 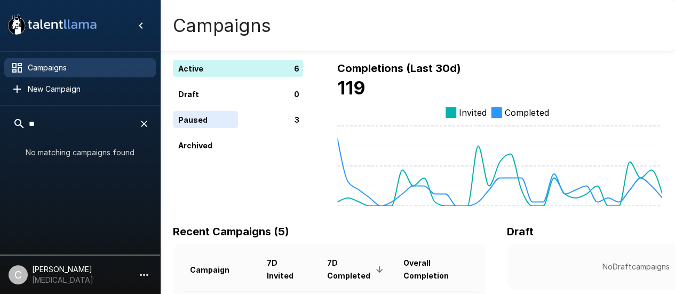 What do you see at coordinates (297, 68) in the screenshot?
I see `p: 6` at bounding box center [297, 68].